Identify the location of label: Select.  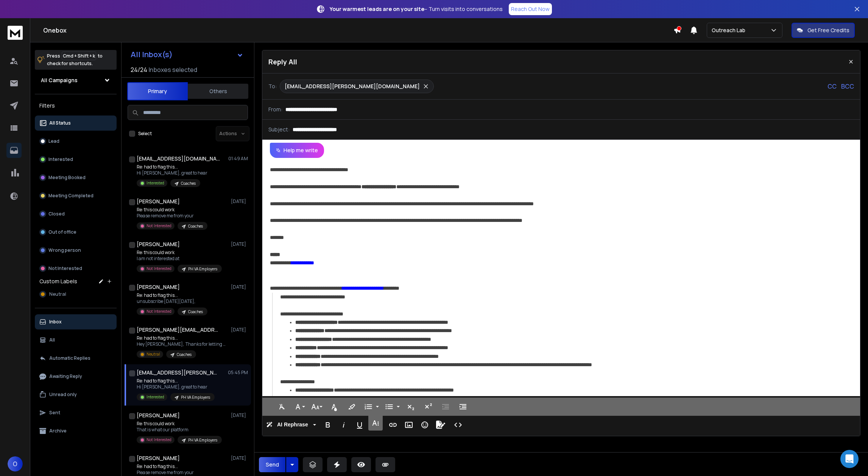
(145, 133).